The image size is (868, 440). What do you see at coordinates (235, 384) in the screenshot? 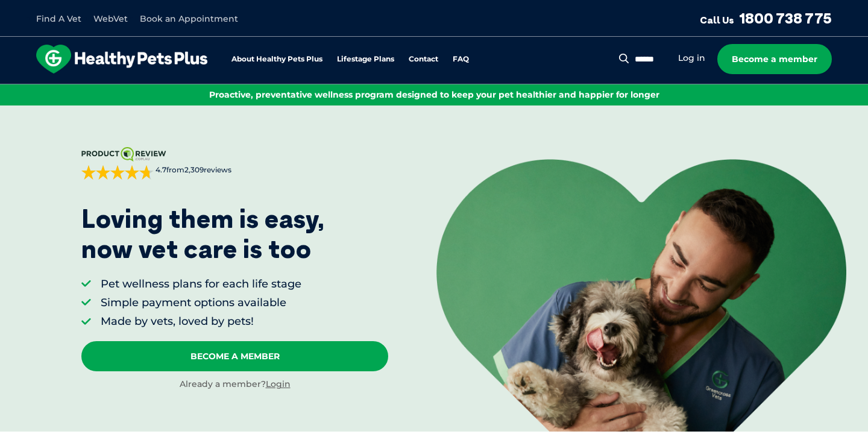
I see `div: Already a member?` at bounding box center [235, 384].